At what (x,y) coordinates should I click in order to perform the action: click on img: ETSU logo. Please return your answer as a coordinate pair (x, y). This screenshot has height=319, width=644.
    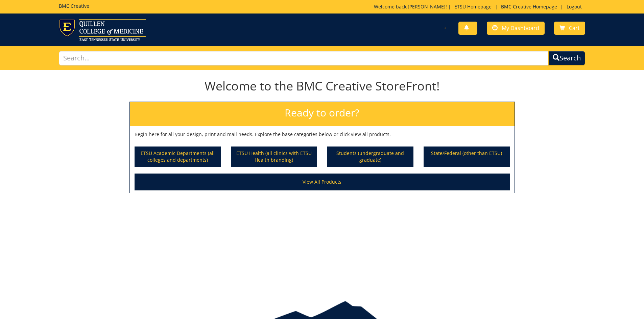
    Looking at the image, I should click on (102, 30).